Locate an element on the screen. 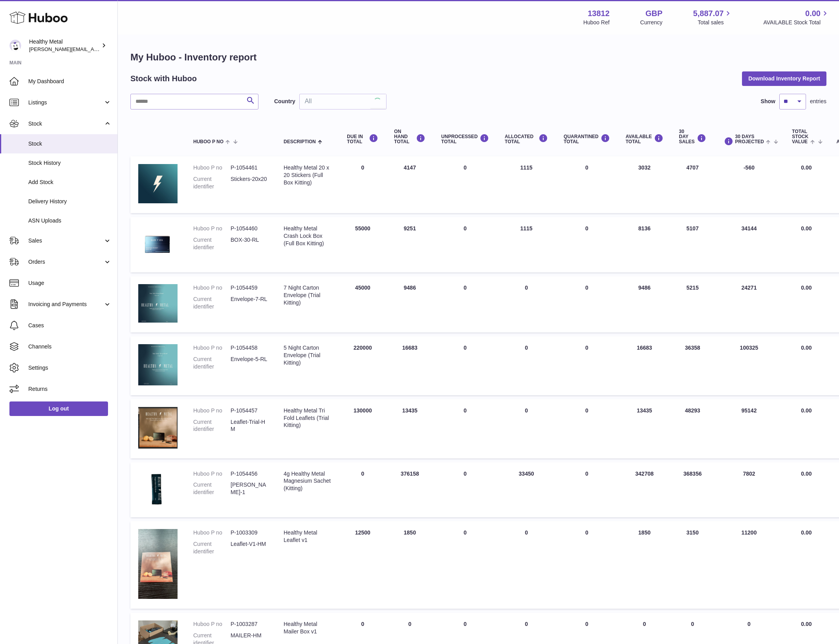 The width and height of the screenshot is (839, 644). span: Sales is located at coordinates (66, 240).